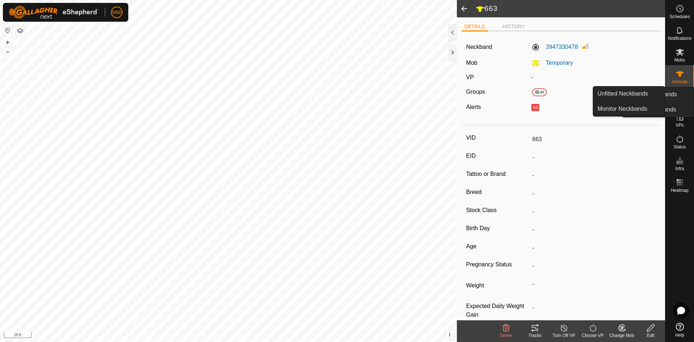 The width and height of the screenshot is (694, 342). What do you see at coordinates (680, 335) in the screenshot?
I see `span: Help` at bounding box center [680, 335].